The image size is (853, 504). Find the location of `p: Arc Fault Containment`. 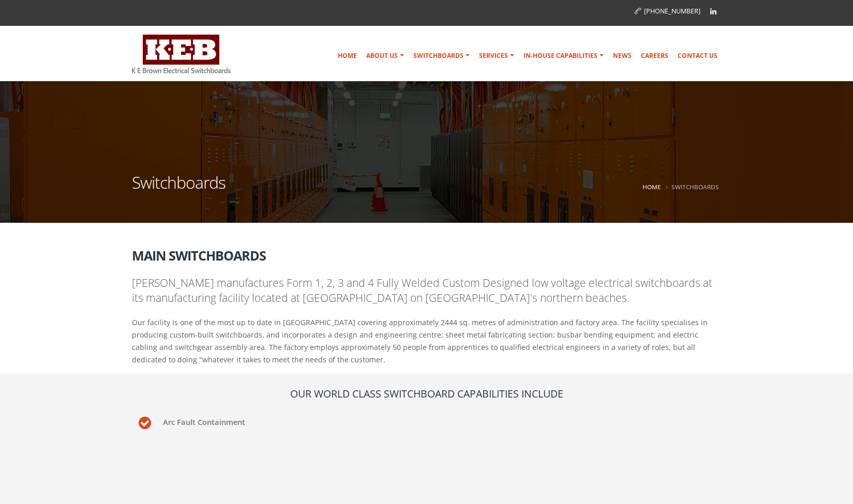

p: Arc Fault Containment is located at coordinates (241, 420).